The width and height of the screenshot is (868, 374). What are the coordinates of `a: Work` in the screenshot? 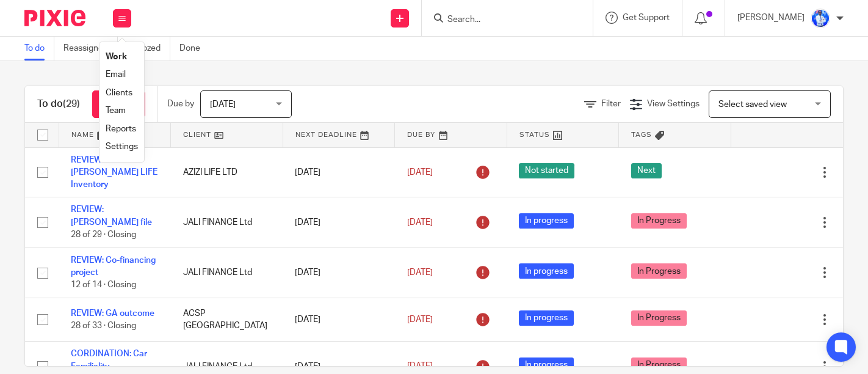 It's located at (116, 57).